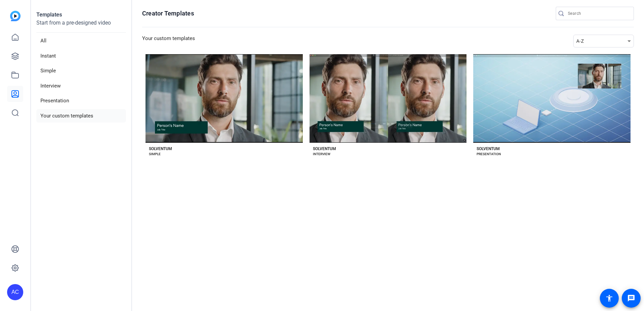 The width and height of the screenshot is (644, 311). What do you see at coordinates (580, 41) in the screenshot?
I see `span: A-Z` at bounding box center [580, 41].